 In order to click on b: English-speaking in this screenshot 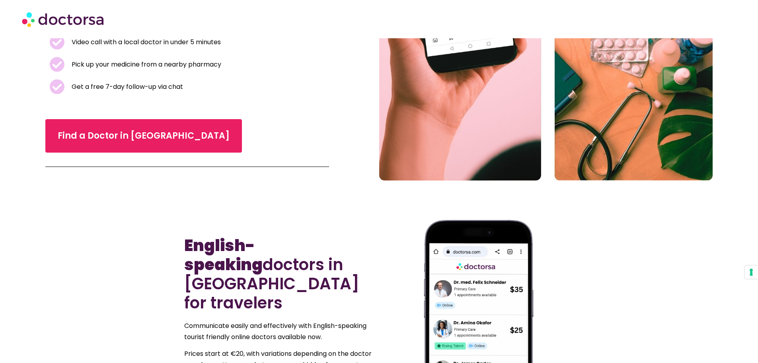, I will do `click(223, 255)`.